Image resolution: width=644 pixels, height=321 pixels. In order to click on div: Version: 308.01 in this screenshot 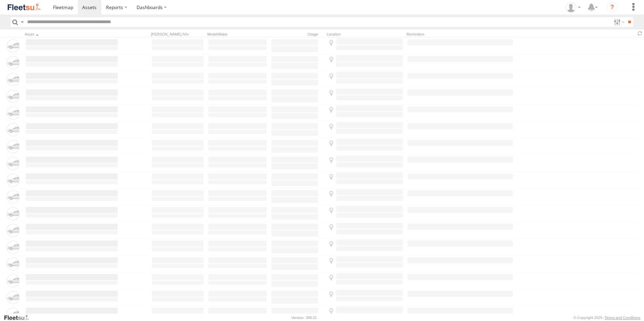, I will do `click(304, 317)`.